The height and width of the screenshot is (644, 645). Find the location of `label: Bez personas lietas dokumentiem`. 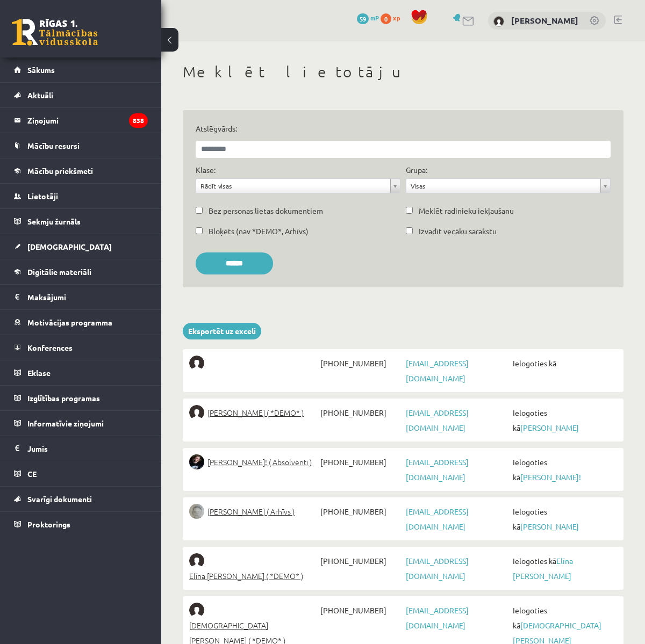

label: Bez personas lietas dokumentiem is located at coordinates (266, 210).